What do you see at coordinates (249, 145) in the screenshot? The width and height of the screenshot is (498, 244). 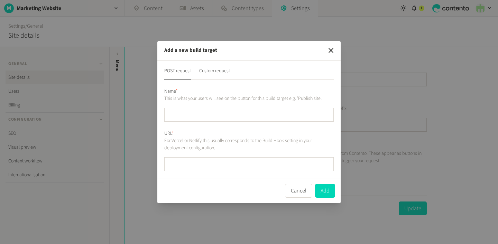 I see `p: For Vercel or Netlify this usually corresponds to the Build Hook setting in your deployment confi...` at bounding box center [249, 145].